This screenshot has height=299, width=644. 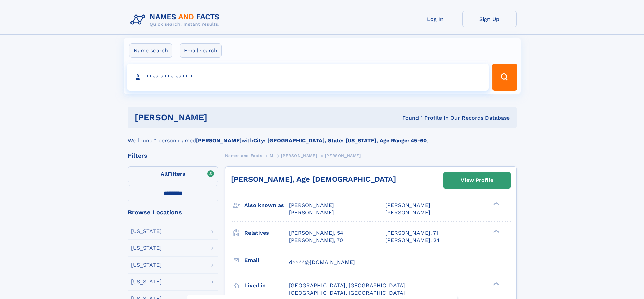 What do you see at coordinates (407, 118) in the screenshot?
I see `div: Found 1 Profile In Our Records Database` at bounding box center [407, 118].